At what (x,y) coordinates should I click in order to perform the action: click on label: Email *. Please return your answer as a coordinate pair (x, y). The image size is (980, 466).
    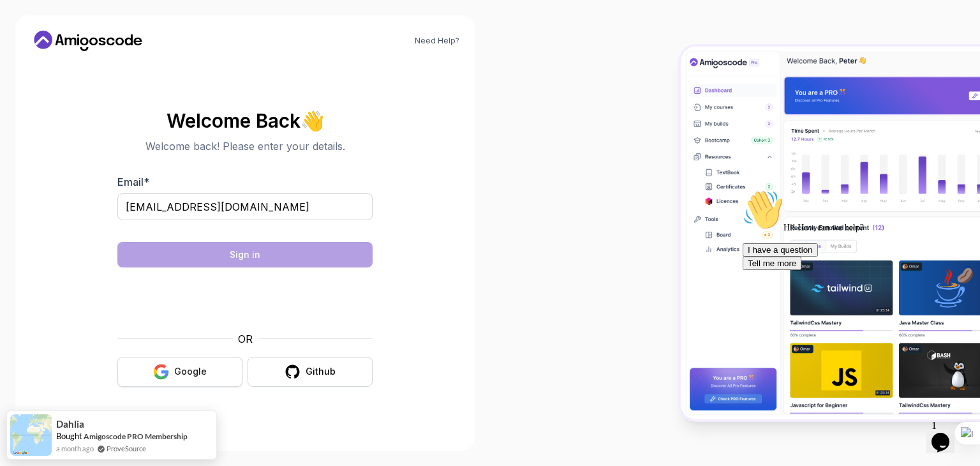
    Looking at the image, I should click on (133, 182).